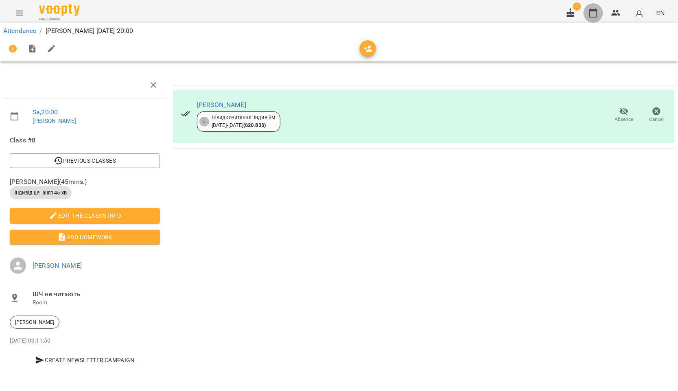 This screenshot has width=678, height=391. Describe the element at coordinates (204, 122) in the screenshot. I see `div: 5` at that location.